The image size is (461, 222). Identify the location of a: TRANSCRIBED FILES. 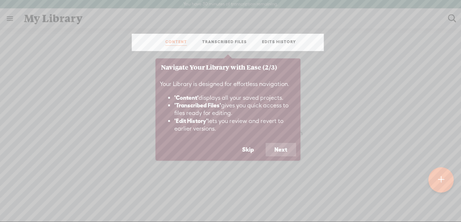
(224, 42).